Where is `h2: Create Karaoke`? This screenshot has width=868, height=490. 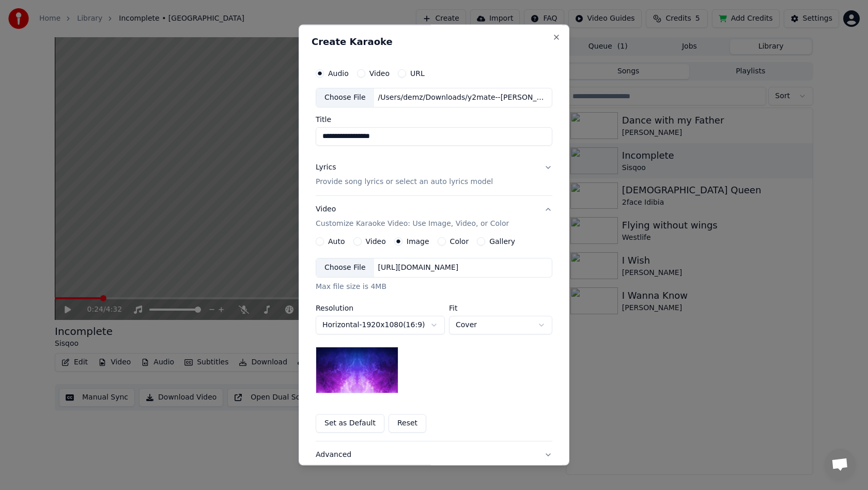
h2: Create Karaoke is located at coordinates (434, 42).